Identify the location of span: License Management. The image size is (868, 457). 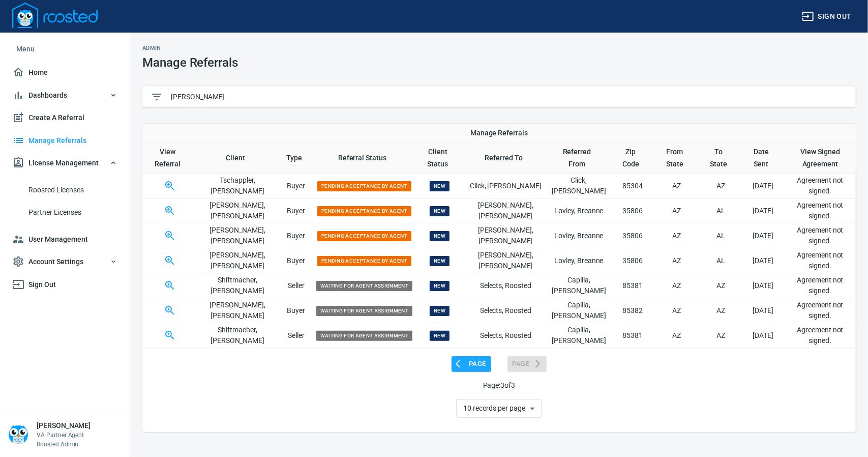
(65, 163).